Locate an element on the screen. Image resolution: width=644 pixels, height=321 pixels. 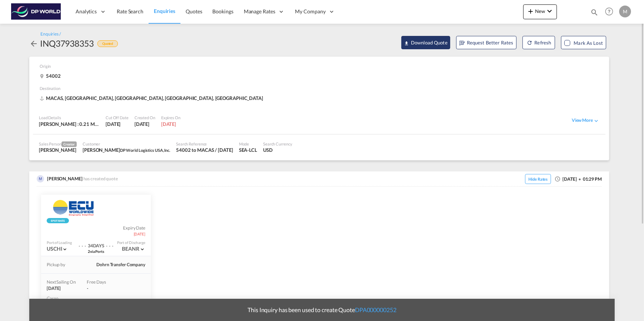
md-icon: assets/icons/custom/RBR.svg is located at coordinates (462, 43).